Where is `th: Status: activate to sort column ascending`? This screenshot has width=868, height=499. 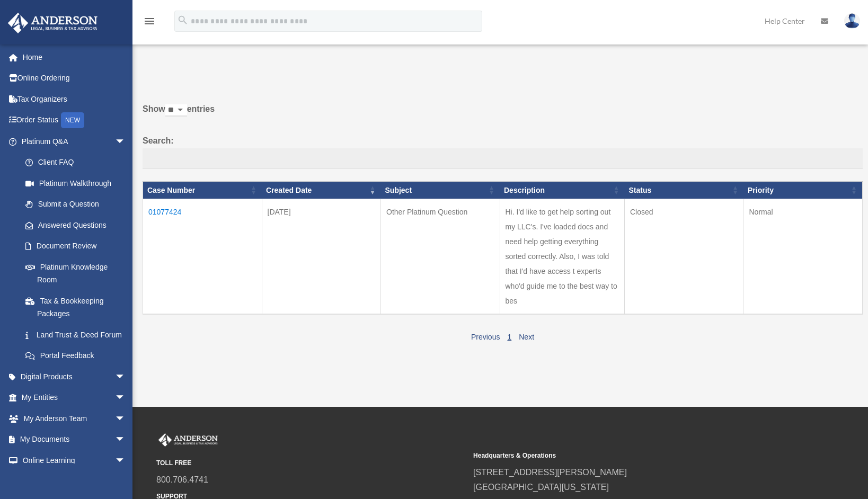
th: Status: activate to sort column ascending is located at coordinates (684, 190).